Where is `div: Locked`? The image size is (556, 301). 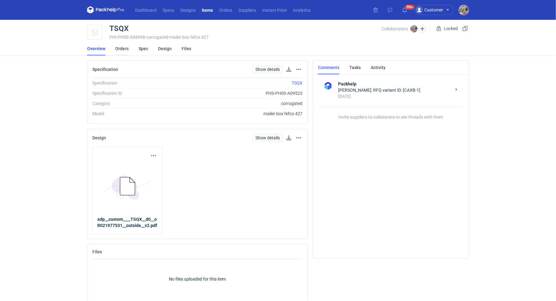 div: Locked is located at coordinates (447, 29).